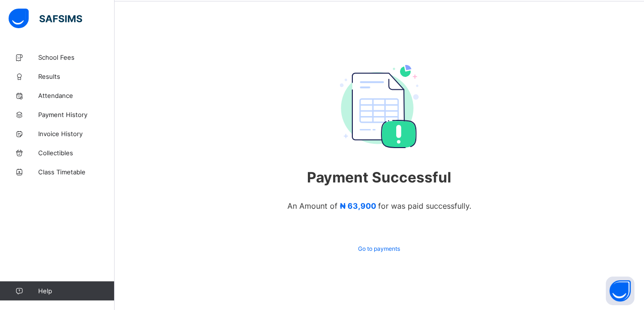 The height and width of the screenshot is (310, 644). I want to click on span: Payment Successful, so click(379, 178).